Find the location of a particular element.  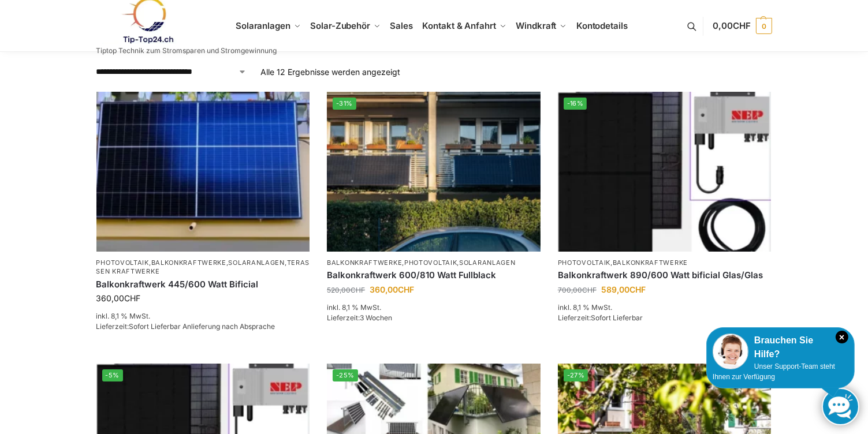

a: -31%2 Balkonkraftwerke is located at coordinates (434, 172).